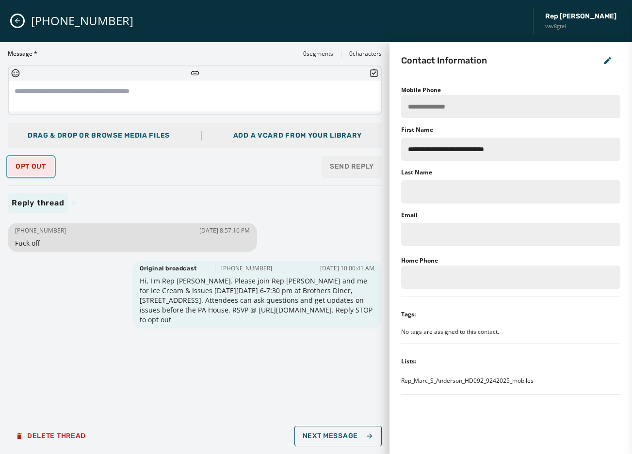  Describe the element at coordinates (351, 167) in the screenshot. I see `button: Send Reply` at that location.